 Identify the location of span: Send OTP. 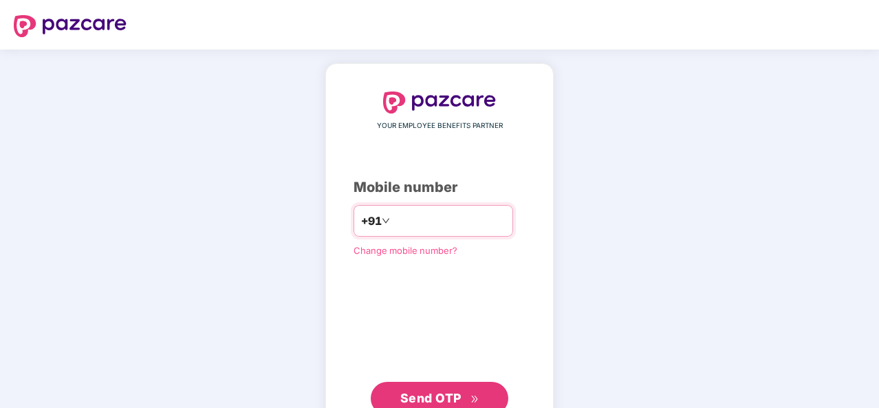
(431, 398).